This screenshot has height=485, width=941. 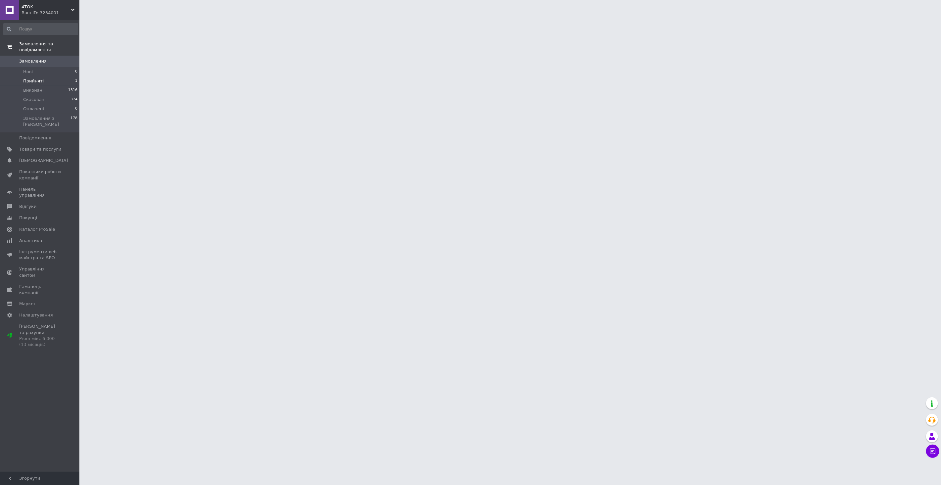 I want to click on span: Оплачені, so click(x=33, y=109).